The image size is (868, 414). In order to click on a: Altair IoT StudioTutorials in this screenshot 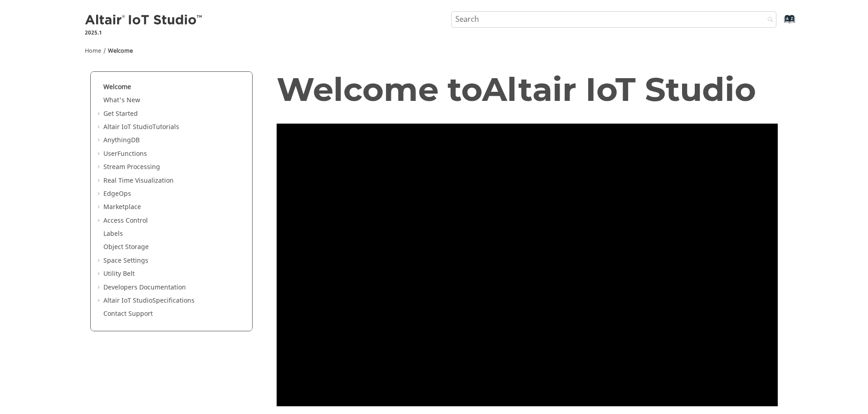, I will do `click(141, 127)`.